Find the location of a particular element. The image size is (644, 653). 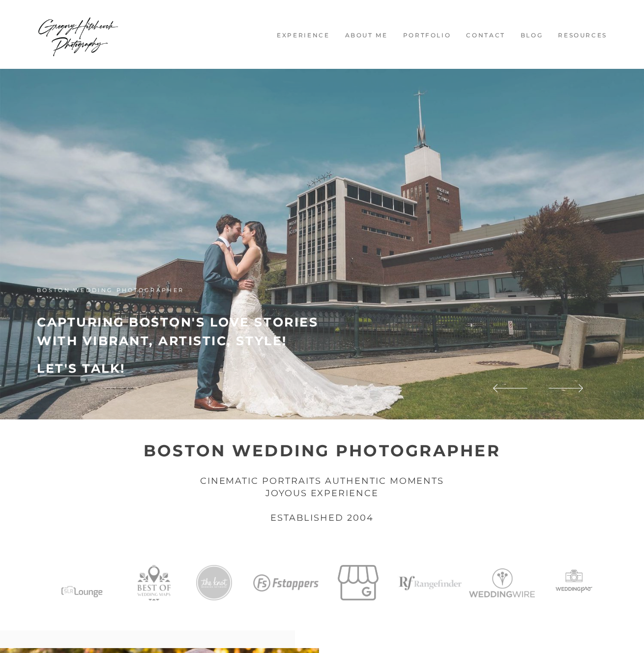

a: Experience is located at coordinates (303, 35).